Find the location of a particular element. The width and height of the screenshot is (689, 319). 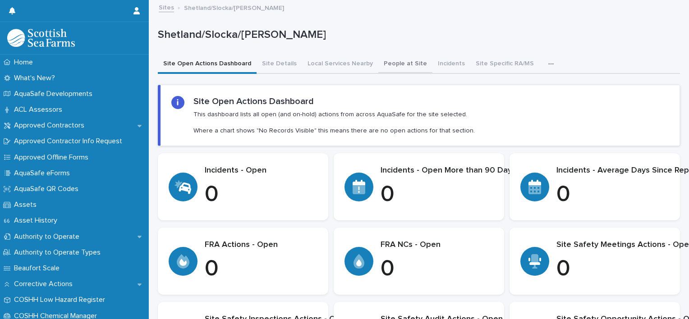

p: Beaufort Scale is located at coordinates (38, 268).